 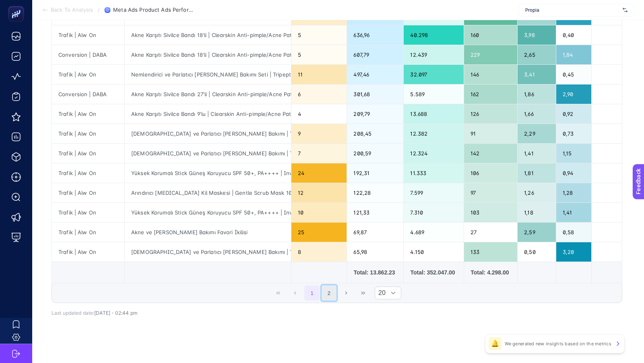 What do you see at coordinates (490, 94) in the screenshot?
I see `div: 162` at bounding box center [490, 94].